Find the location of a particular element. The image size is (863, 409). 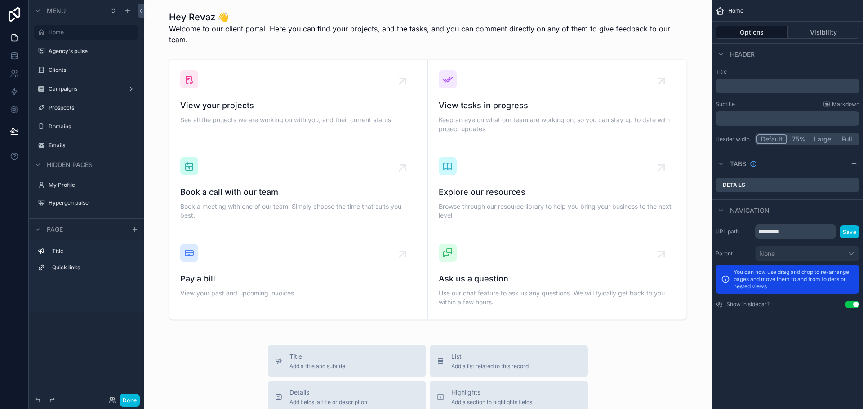

span: Home is located at coordinates (736, 11).